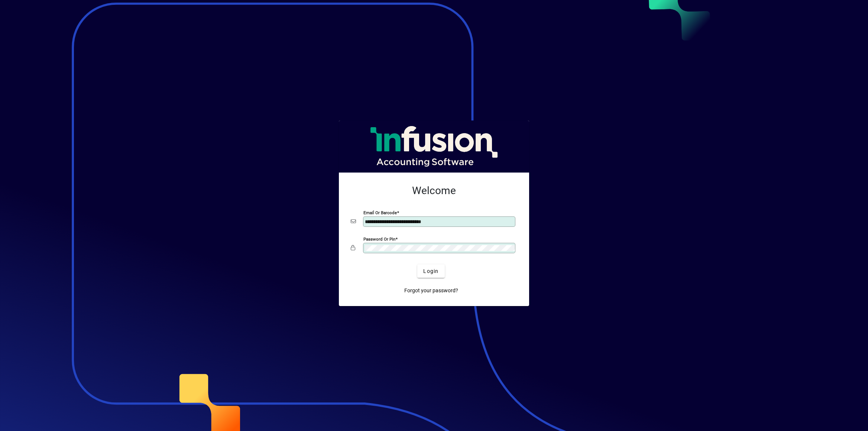 The image size is (868, 431). I want to click on button: Login, so click(431, 271).